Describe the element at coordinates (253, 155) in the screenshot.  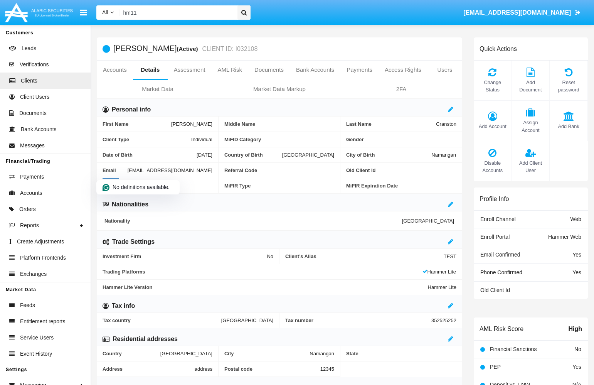
I see `span: Country of Birth` at that location.